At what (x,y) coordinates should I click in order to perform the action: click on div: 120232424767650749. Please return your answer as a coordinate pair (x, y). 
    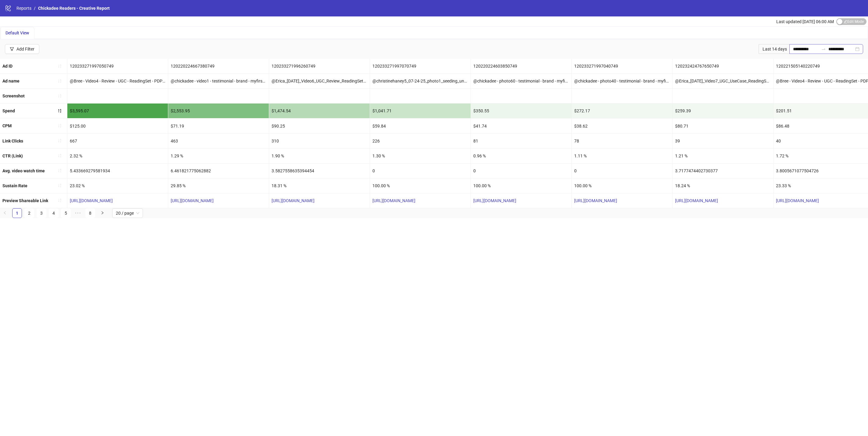
    Looking at the image, I should click on (723, 66).